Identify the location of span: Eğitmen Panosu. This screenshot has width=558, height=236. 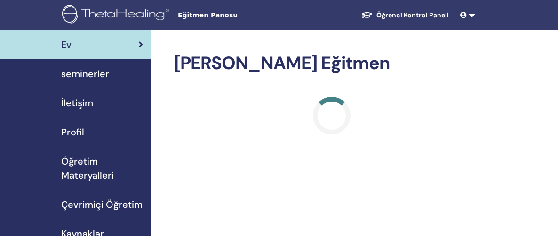
(249, 15).